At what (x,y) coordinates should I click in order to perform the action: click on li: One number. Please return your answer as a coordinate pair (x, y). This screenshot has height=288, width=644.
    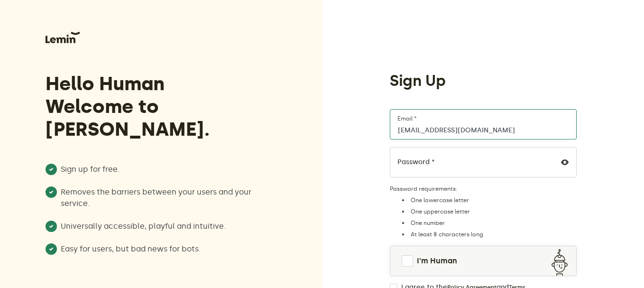
    Looking at the image, I should click on (488, 223).